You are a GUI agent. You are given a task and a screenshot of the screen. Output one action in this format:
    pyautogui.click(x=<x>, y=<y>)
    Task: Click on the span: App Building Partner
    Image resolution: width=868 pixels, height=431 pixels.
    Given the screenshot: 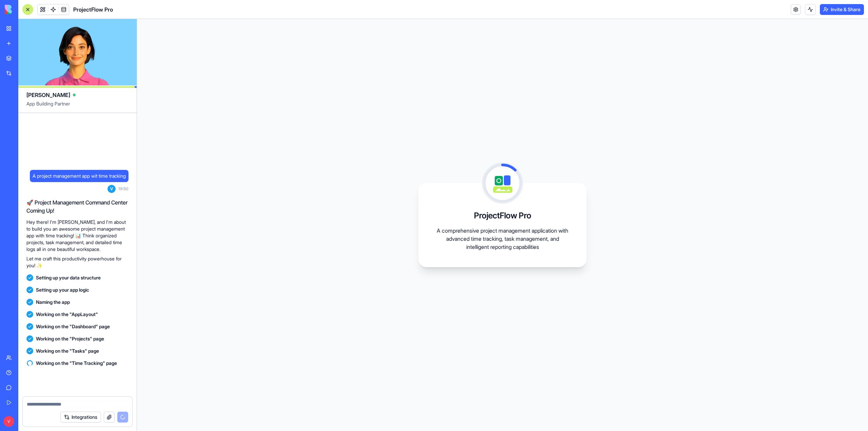 What is the action you would take?
    pyautogui.click(x=77, y=107)
    